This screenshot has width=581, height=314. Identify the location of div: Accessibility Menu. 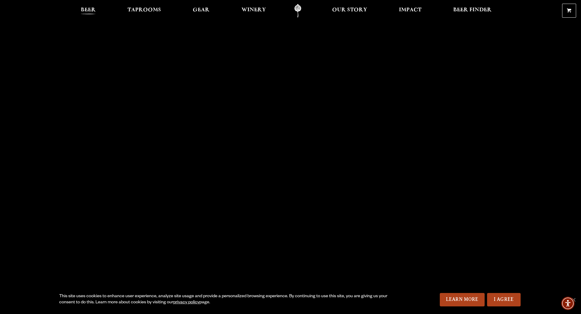
(568, 304).